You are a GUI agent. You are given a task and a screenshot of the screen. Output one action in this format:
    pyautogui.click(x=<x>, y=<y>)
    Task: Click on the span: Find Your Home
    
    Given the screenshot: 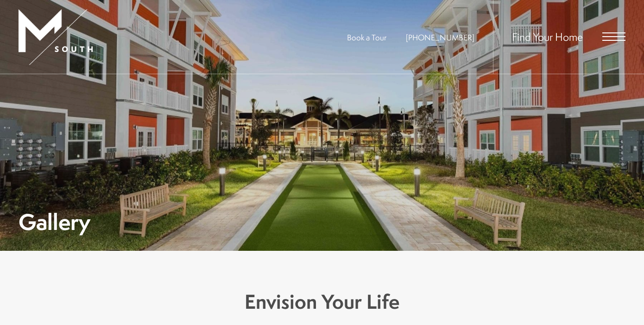 What is the action you would take?
    pyautogui.click(x=548, y=37)
    